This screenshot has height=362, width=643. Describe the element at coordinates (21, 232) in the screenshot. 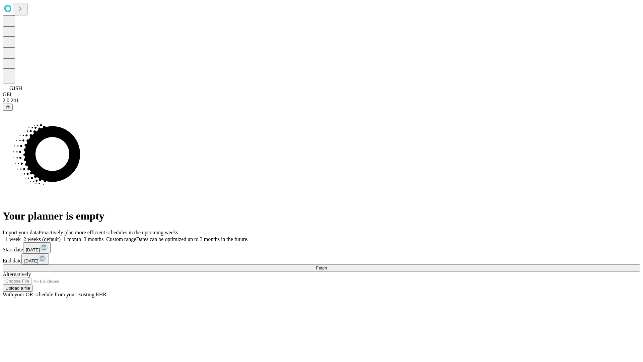

I see `span: Import your data` at that location.